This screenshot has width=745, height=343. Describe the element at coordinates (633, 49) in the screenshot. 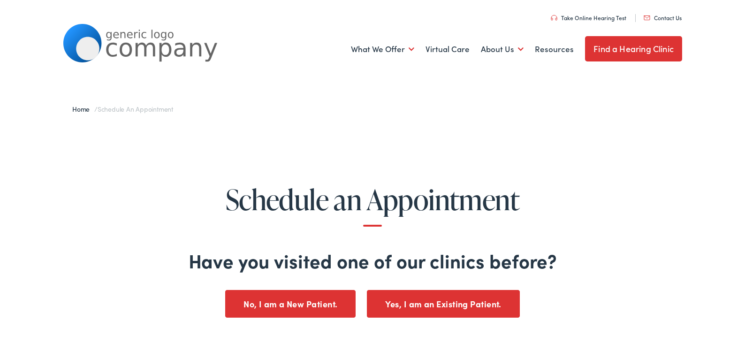

I see `a: Find a Hearing Clinic` at that location.